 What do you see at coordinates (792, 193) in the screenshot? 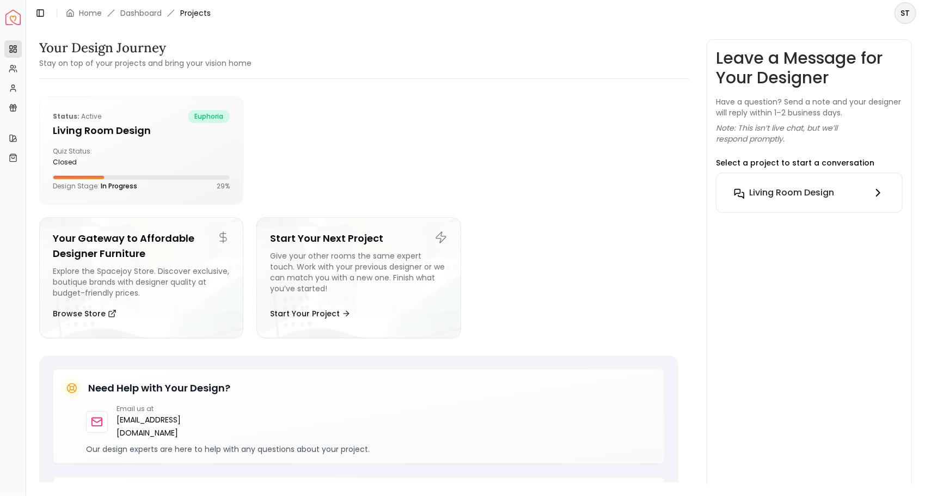
I see `h6: Living Room design` at bounding box center [792, 193].